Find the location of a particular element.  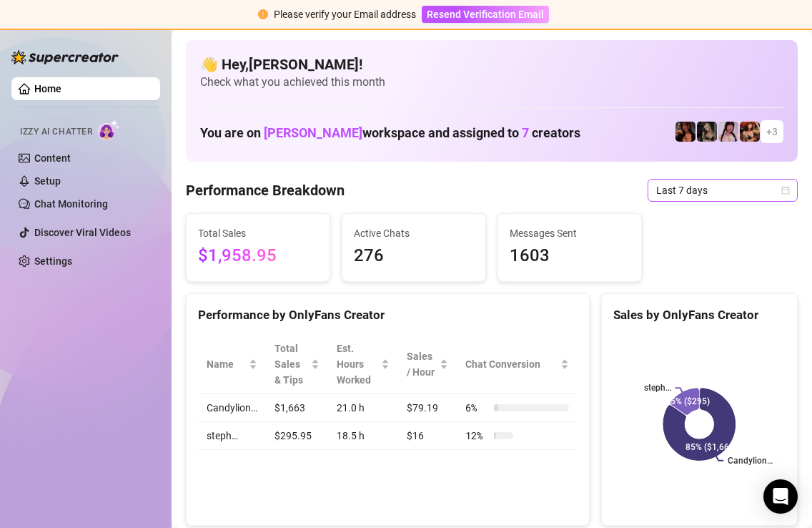

span: Total Sales & Tips is located at coordinates (291, 365).